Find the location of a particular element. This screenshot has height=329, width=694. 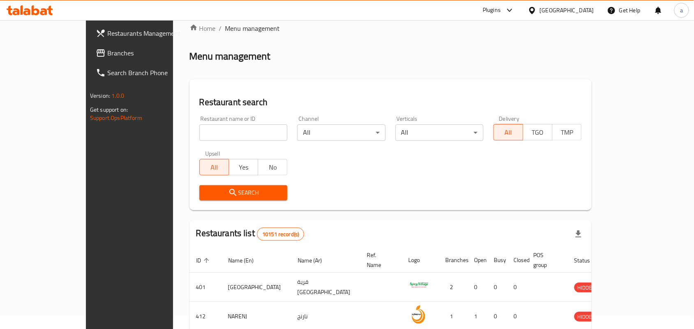

span: Menu management is located at coordinates (252, 28).